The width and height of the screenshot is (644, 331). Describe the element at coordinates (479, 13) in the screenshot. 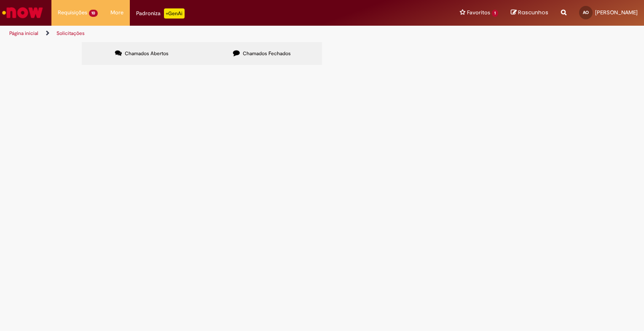

I see `span: Favoritos` at that location.